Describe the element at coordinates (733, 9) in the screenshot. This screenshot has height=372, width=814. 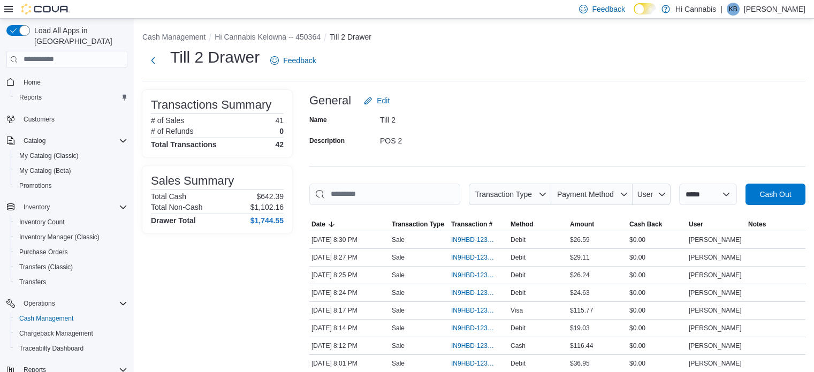
I see `div: Kevin Brown` at that location.